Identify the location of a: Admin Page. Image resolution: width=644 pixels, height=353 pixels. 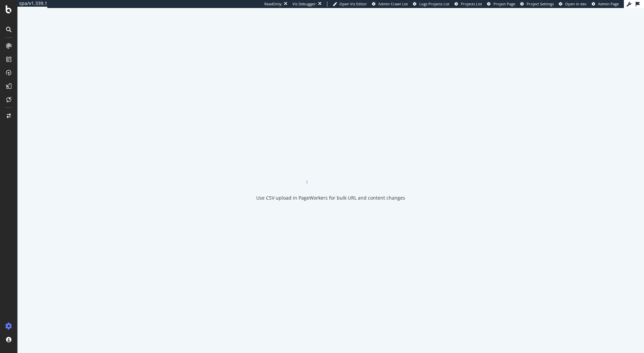
(605, 4).